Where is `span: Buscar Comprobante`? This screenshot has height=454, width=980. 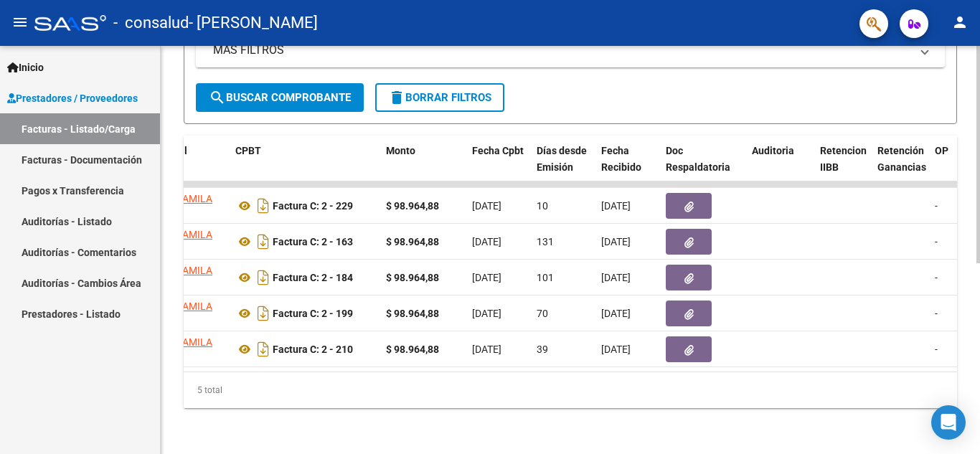 span: Buscar Comprobante is located at coordinates (280, 98).